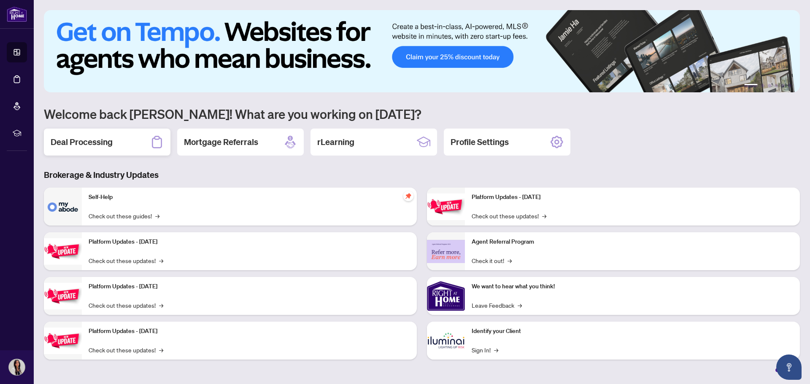 The height and width of the screenshot is (384, 810). What do you see at coordinates (632, 332) in the screenshot?
I see `p: Identify your Client` at bounding box center [632, 332].